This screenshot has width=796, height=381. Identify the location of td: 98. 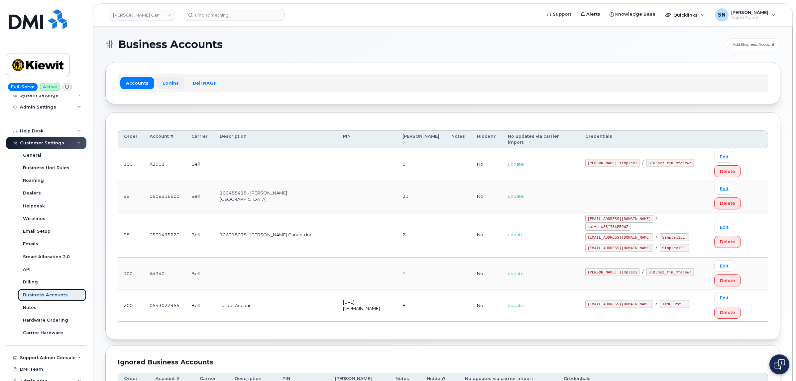
(131, 235).